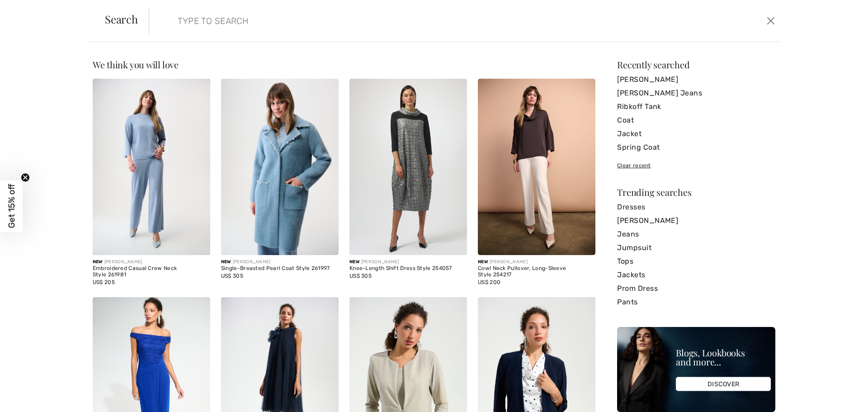 The width and height of the screenshot is (868, 412). Describe the element at coordinates (151, 167) in the screenshot. I see `img: Embroidered Casual Crew Neck Style 261981. Birch melange` at that location.